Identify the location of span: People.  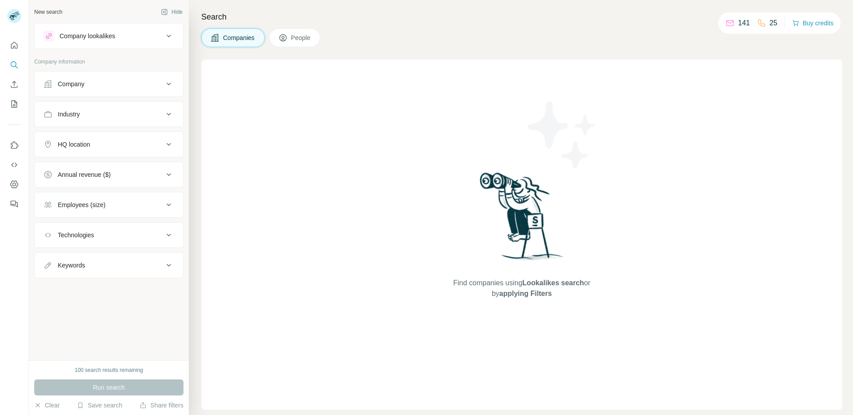
(301, 38).